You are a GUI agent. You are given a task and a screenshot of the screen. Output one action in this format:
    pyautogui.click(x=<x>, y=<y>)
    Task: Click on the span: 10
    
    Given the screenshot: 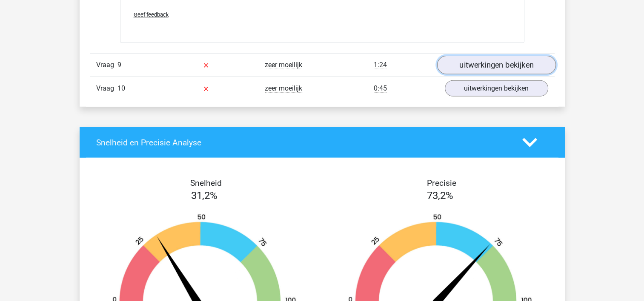 What is the action you would take?
    pyautogui.click(x=121, y=88)
    